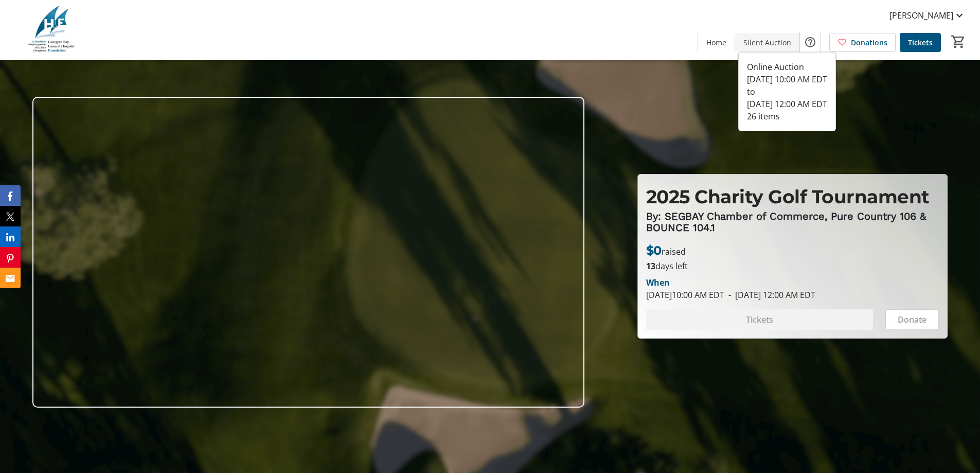 The height and width of the screenshot is (473, 980). I want to click on a: Silent Auction, so click(767, 42).